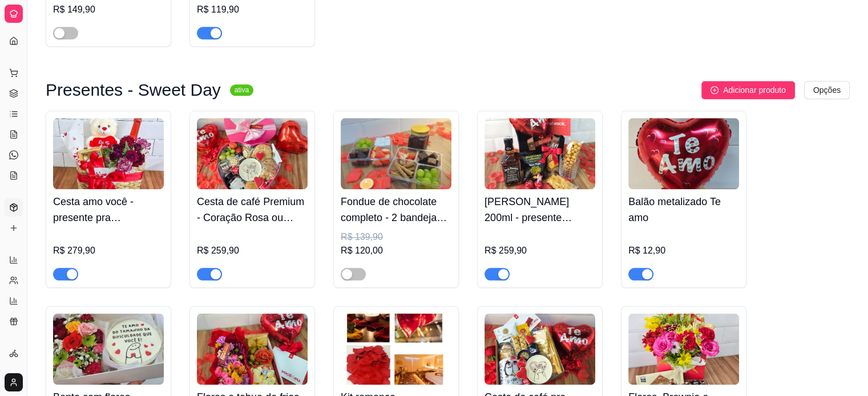 This screenshot has width=868, height=396. What do you see at coordinates (684, 210) in the screenshot?
I see `h4: Balão metalizado Te amo` at bounding box center [684, 210].